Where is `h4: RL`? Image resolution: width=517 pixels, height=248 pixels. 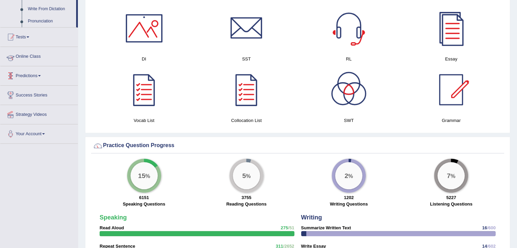 h4: RL is located at coordinates (348, 59).